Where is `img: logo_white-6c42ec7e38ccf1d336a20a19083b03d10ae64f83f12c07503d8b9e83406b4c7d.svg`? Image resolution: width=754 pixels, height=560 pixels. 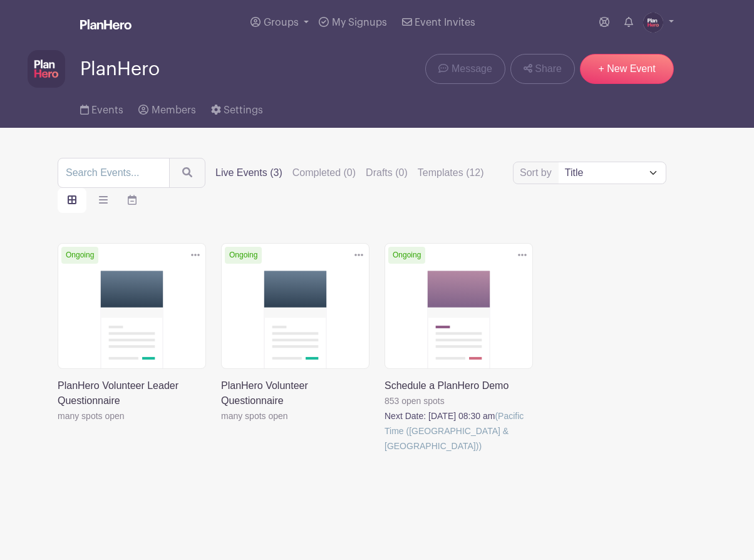 img: logo_white-6c42ec7e38ccf1d336a20a19083b03d10ae64f83f12c07503d8b9e83406b4c7d.svg is located at coordinates (106, 24).